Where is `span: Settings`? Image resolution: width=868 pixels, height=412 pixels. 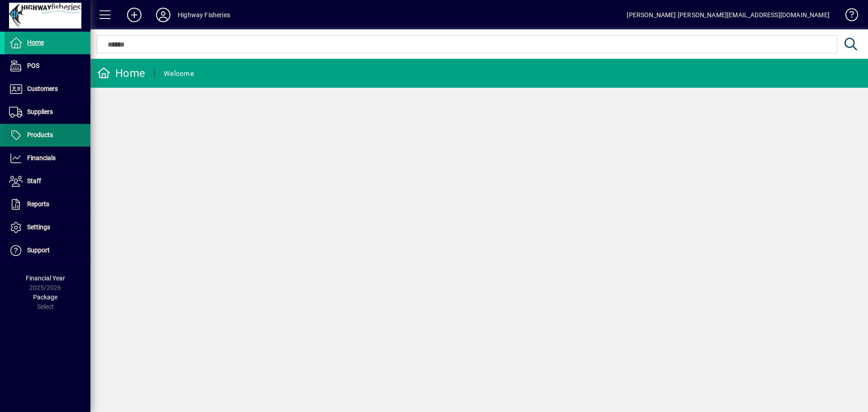
span: Settings is located at coordinates (39, 227).